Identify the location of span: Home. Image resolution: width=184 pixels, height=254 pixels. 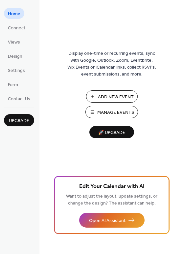
(14, 14).